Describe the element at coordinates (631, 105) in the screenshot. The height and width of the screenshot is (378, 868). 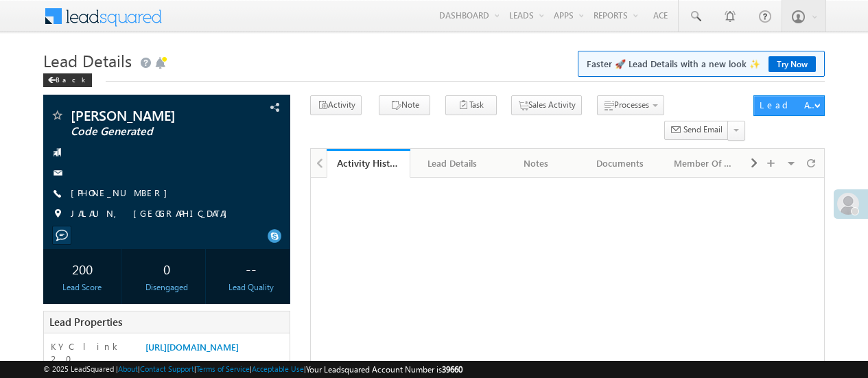
I see `button: Processes` at that location.